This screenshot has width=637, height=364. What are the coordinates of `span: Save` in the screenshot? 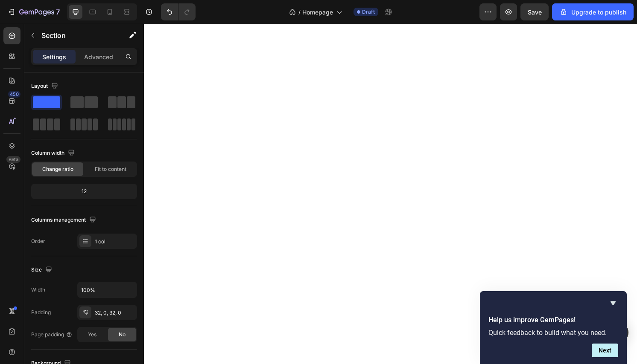 It's located at (534, 12).